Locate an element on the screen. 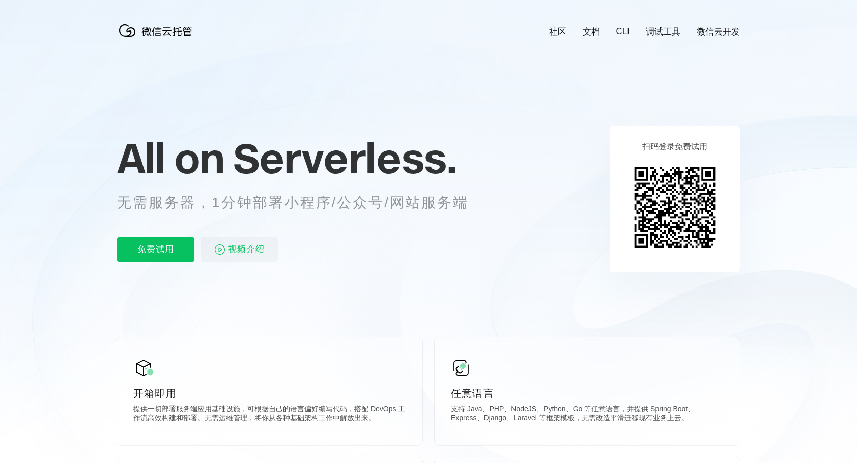  p: 提供一切部署服务端应用基础设施，可根据自己的语言偏好编写代码，搭配 DevOps 工作流高效构建和部署。无需运维管理，将你从各种基础架构工作中解放出来。 is located at coordinates (270, 415).